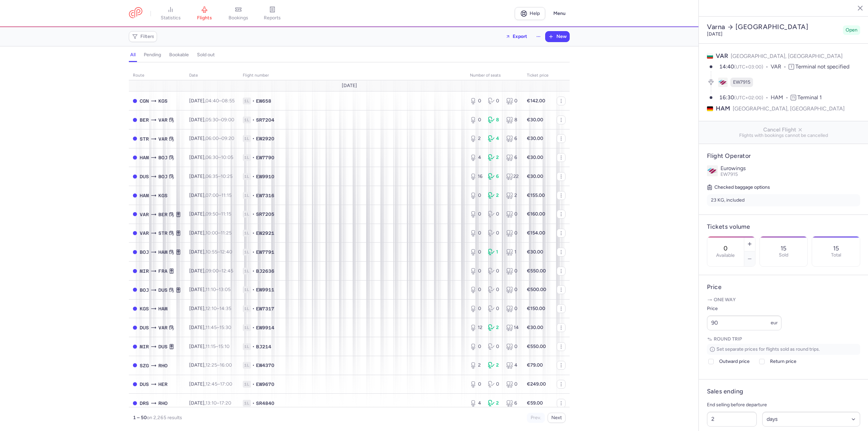  I want to click on span: KGS, so click(163, 195).